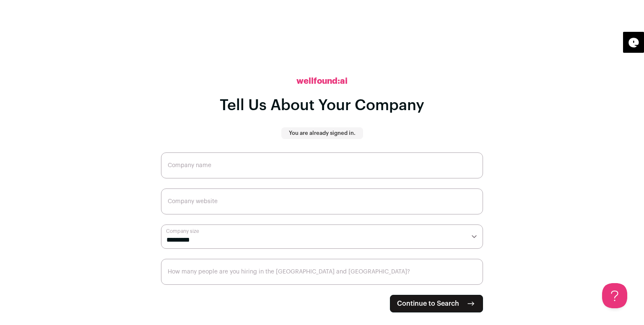 The image size is (644, 325). I want to click on input: Company name, so click(322, 165).